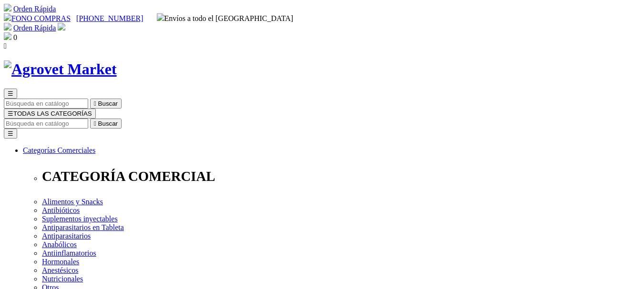  Describe the element at coordinates (60, 69) in the screenshot. I see `img: Agrovet Market` at that location.